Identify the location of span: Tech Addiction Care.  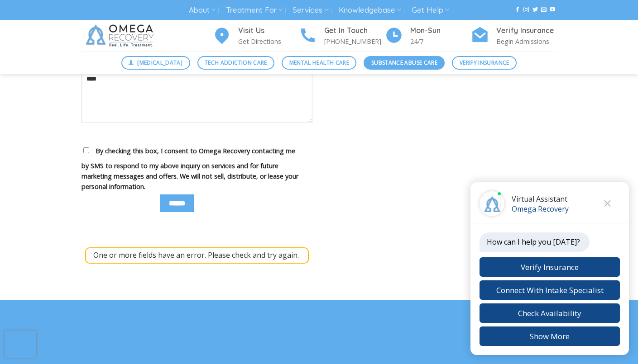
(236, 62).